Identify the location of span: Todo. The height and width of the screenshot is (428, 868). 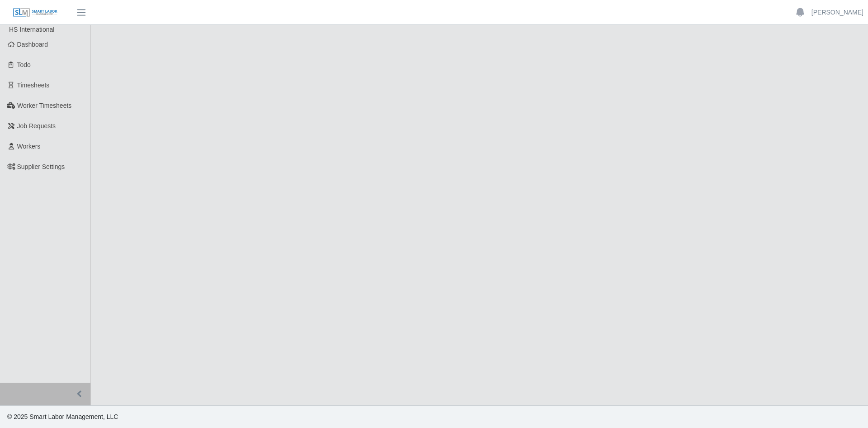
(24, 64).